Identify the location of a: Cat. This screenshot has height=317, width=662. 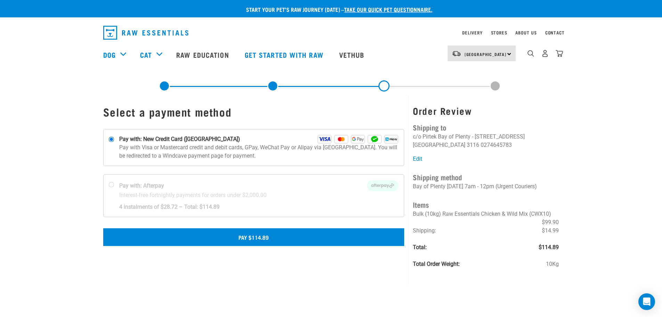
(146, 55).